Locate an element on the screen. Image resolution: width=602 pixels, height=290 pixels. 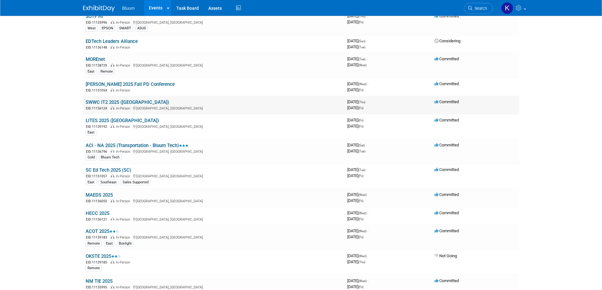
span: EID: 11135995 is located at coordinates (98, 288).